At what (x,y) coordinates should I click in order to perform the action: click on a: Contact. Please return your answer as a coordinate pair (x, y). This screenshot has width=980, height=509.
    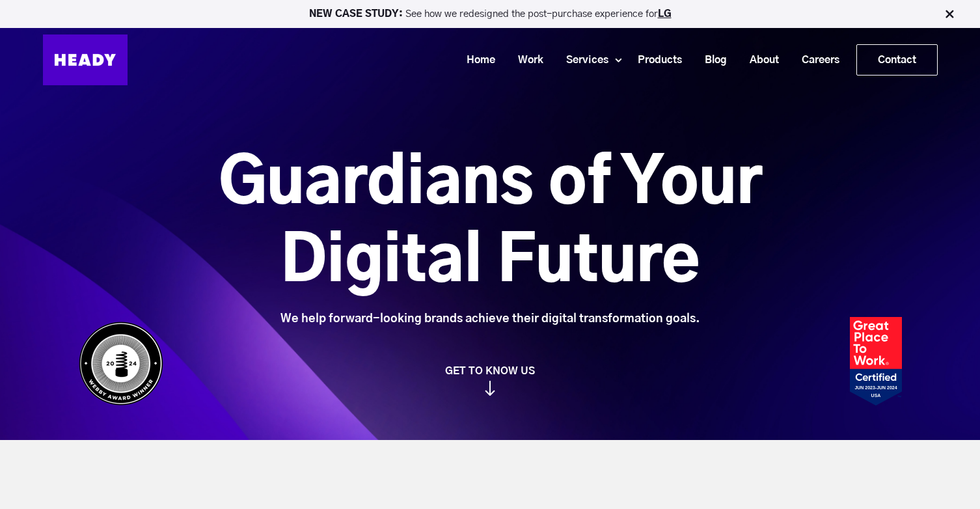
    Looking at the image, I should click on (896, 60).